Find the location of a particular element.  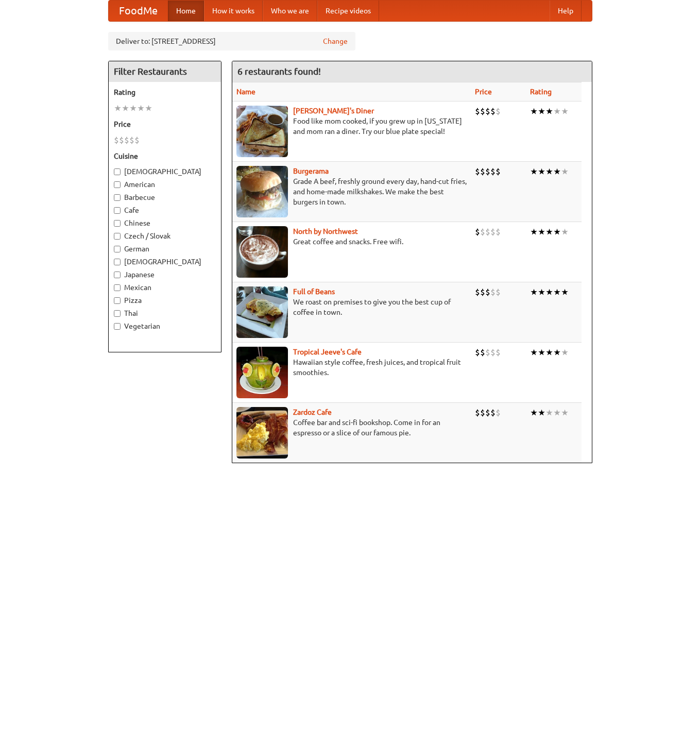

p: We roast on premises to give you the best cup of coffee in town. is located at coordinates (352, 307).